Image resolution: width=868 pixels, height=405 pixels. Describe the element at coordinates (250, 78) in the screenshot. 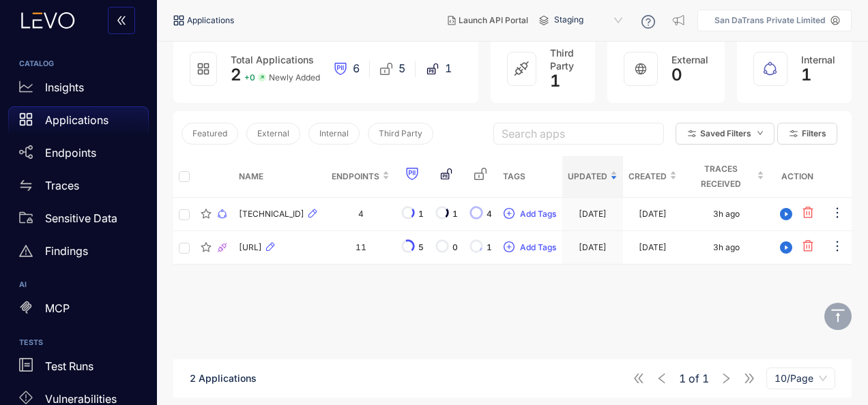

I see `span: + 0` at that location.